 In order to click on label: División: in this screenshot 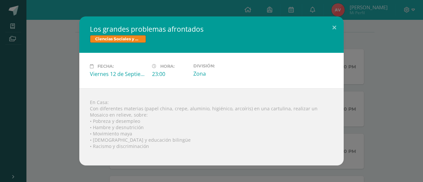, I will do `click(222, 66)`.